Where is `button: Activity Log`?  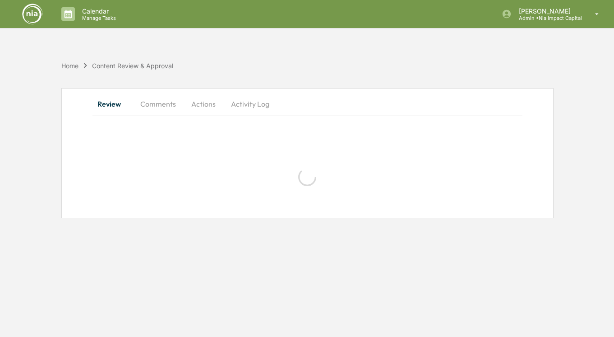 button: Activity Log is located at coordinates (250, 104).